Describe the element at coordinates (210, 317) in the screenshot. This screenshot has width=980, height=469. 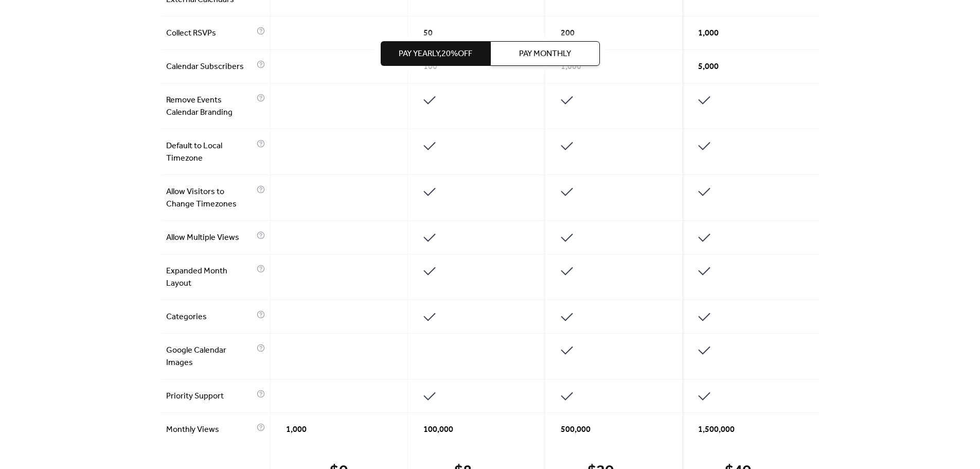
I see `span: Categories` at that location.